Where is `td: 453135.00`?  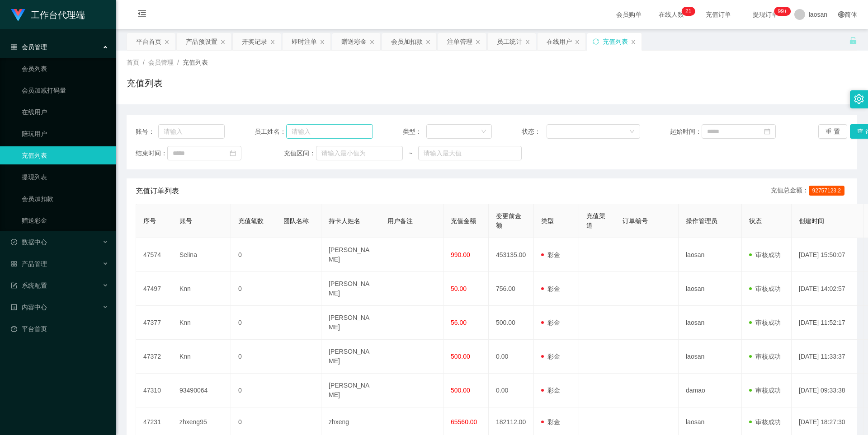
td: 453135.00 is located at coordinates (511, 255).